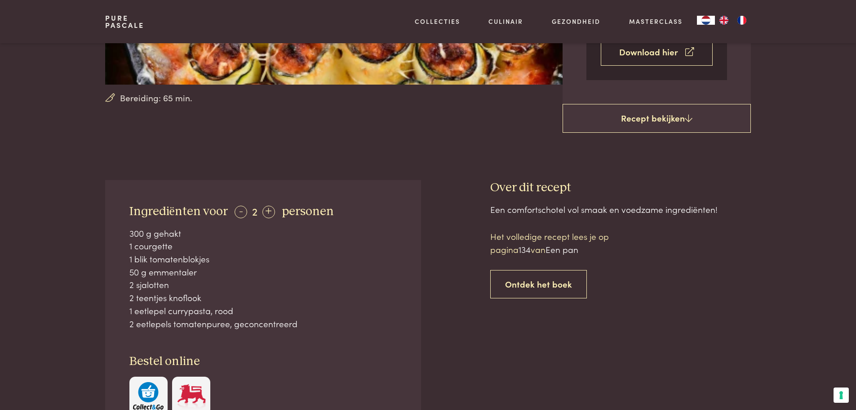 This screenshot has width=856, height=410. Describe the element at coordinates (178, 211) in the screenshot. I see `span: Ingrediënten voor` at that location.